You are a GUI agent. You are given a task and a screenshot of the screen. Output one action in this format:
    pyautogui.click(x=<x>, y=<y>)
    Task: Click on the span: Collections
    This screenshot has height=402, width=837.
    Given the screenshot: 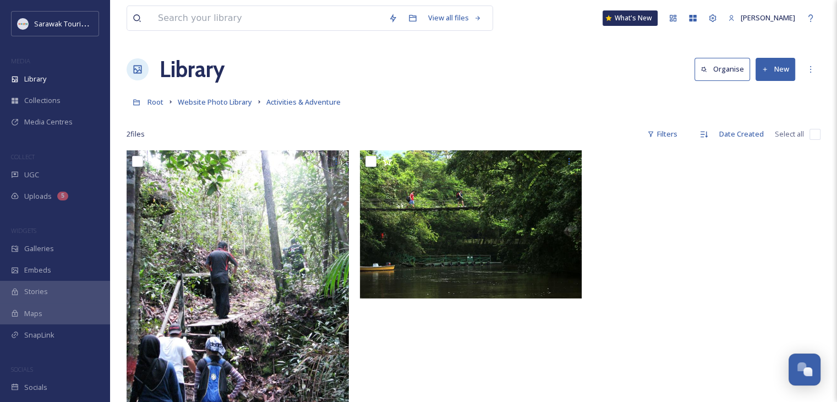 What is the action you would take?
    pyautogui.click(x=42, y=100)
    